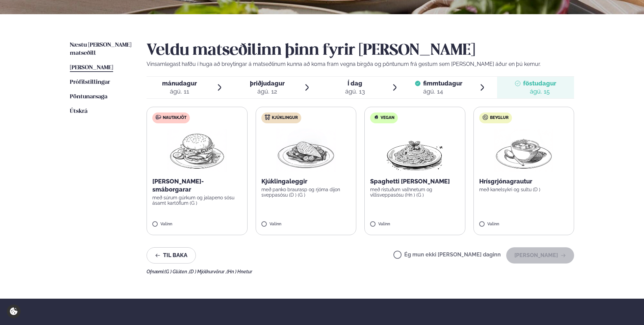  What do you see at coordinates (376, 117) in the screenshot?
I see `img: Vegan.svg` at bounding box center [376, 117].